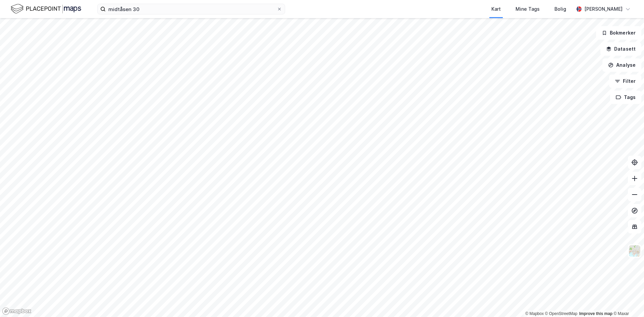  Describe the element at coordinates (561, 314) in the screenshot. I see `a: OpenStreetMap` at that location.